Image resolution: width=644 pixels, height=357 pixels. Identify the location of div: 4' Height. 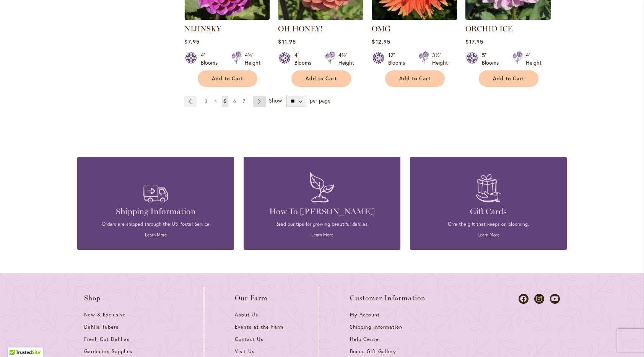
(533, 59).